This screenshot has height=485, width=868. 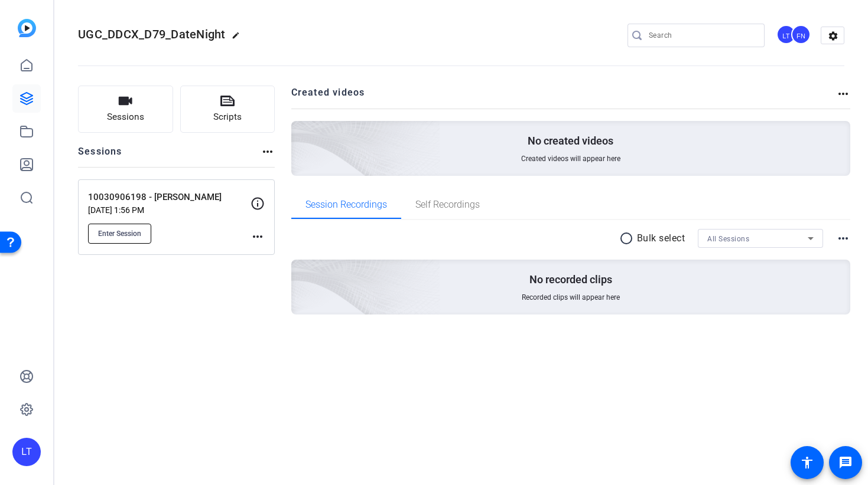 What do you see at coordinates (807, 462) in the screenshot?
I see `mat-icon: accessibility` at bounding box center [807, 462].